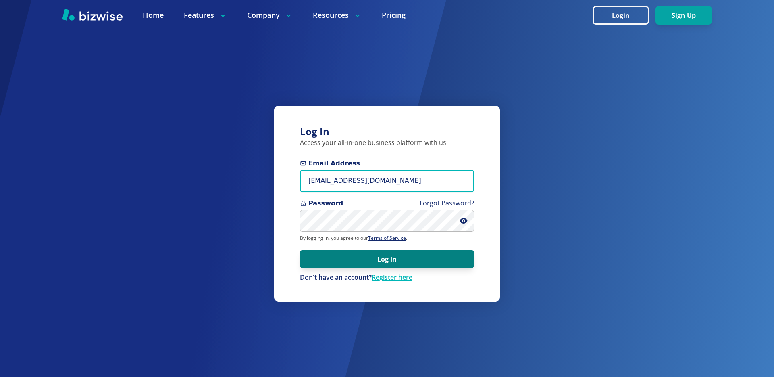 Image resolution: width=774 pixels, height=377 pixels. What do you see at coordinates (393, 15) in the screenshot?
I see `a: Pricing` at bounding box center [393, 15].